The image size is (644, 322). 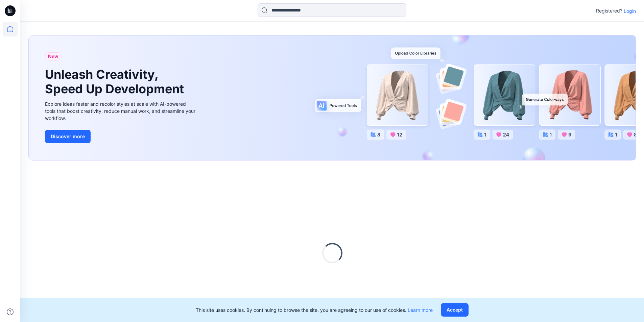 I want to click on p: This site uses cookies. By continuing to browse the site, you are agreeing to our use of cookies., so click(x=314, y=310).